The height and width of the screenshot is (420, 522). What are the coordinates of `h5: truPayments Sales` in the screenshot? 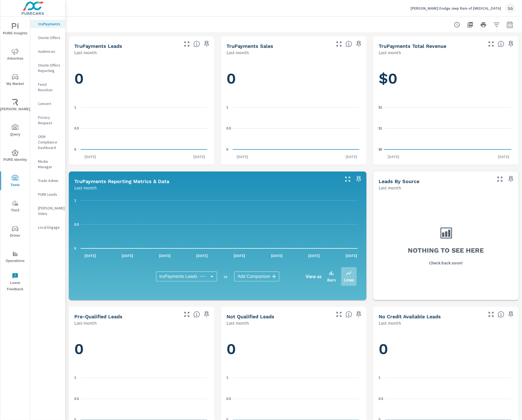 It's located at (250, 46).